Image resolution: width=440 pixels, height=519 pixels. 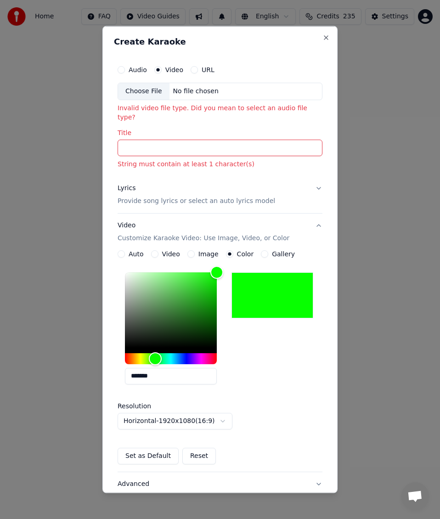 I want to click on div: Choose File, so click(x=144, y=91).